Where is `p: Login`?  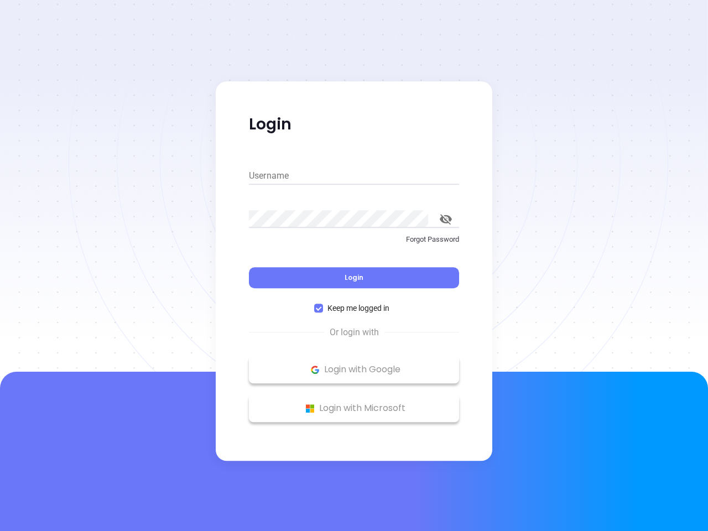 p: Login is located at coordinates (354, 124).